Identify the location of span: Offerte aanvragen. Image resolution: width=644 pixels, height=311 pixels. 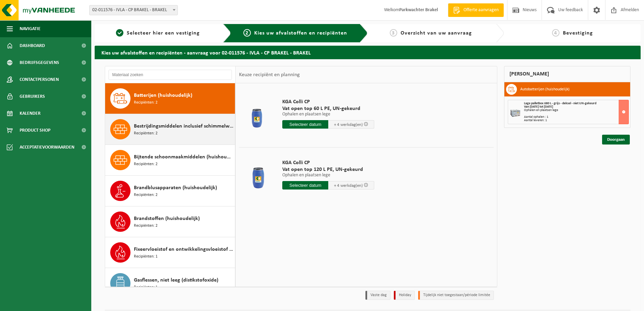
(481, 10).